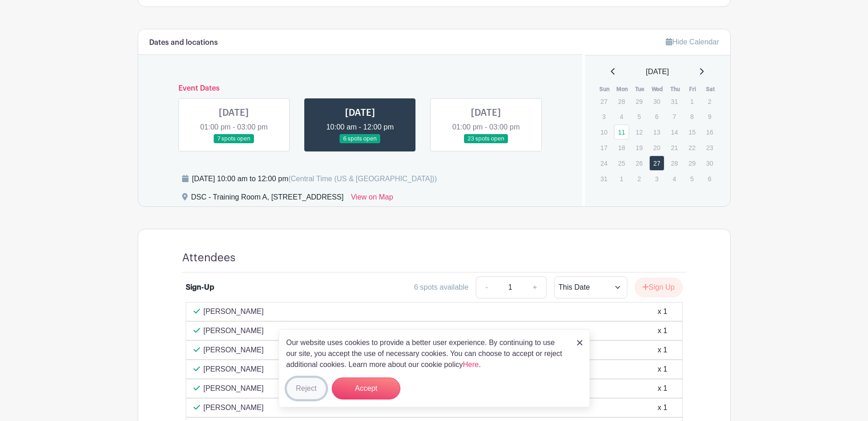 The image size is (868, 421). Describe the element at coordinates (675, 89) in the screenshot. I see `th: Thu` at that location.